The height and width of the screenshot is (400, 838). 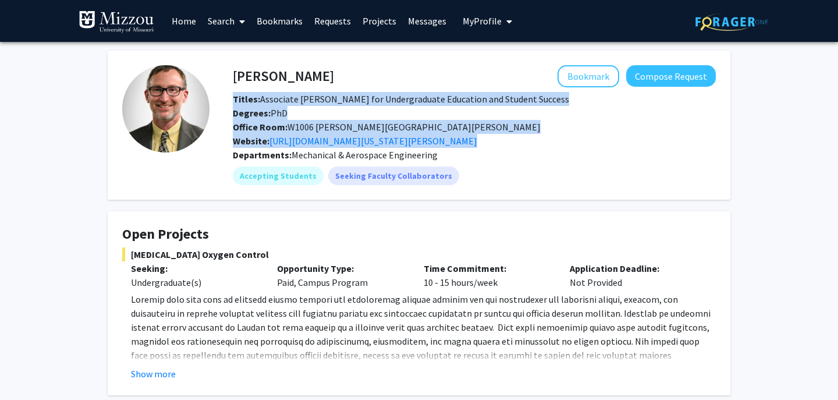 I want to click on p: Opportunity Type:, so click(x=341, y=268).